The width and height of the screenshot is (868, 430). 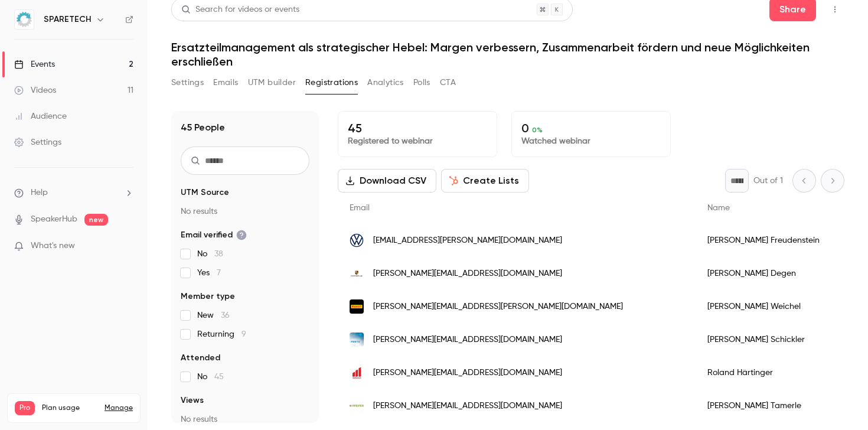 What do you see at coordinates (219, 254) in the screenshot?
I see `span: 38` at bounding box center [219, 254].